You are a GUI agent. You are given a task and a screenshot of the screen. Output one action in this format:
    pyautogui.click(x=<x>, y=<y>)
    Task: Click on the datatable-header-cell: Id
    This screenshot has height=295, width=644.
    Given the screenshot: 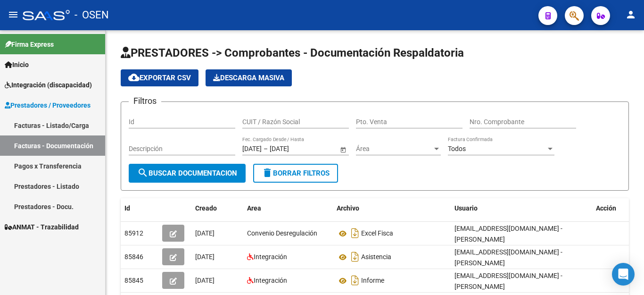 What is the action you would take?
    pyautogui.click(x=139, y=208)
    